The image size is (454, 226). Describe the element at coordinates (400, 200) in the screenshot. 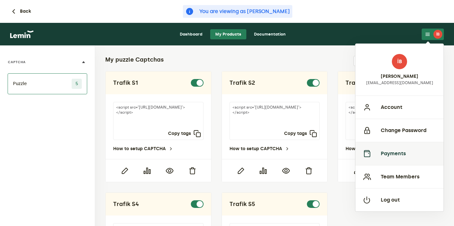

I see `button: Log out` at that location.